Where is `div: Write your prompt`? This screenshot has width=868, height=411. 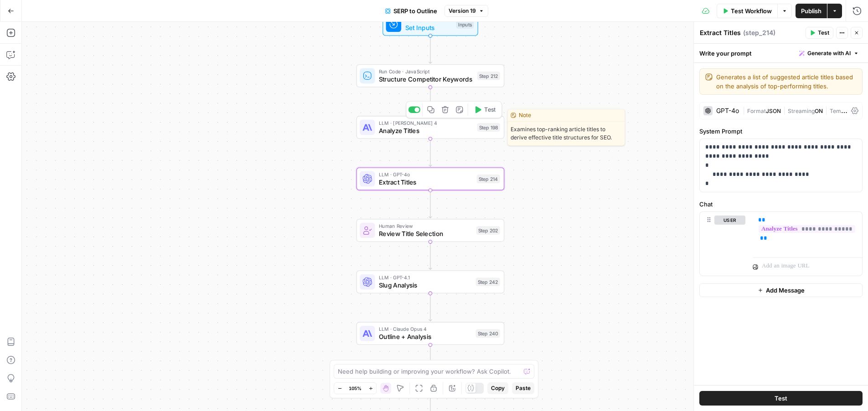 div: Write your prompt is located at coordinates (781, 53).